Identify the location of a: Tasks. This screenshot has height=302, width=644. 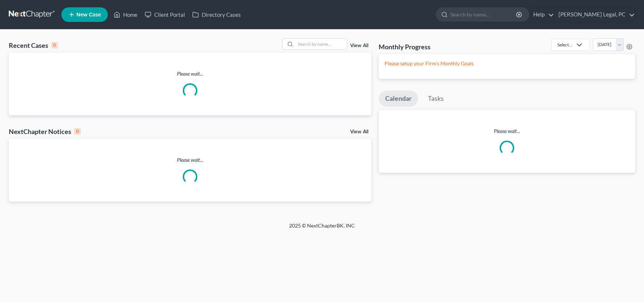
(436, 98).